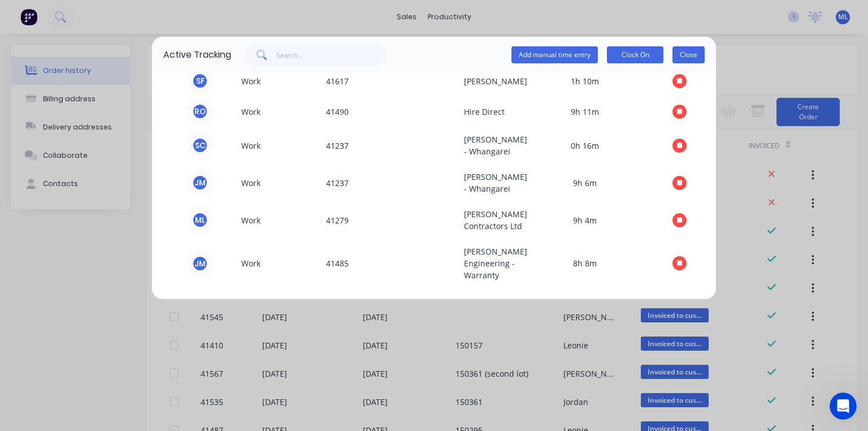 The width and height of the screenshot is (868, 431). Describe the element at coordinates (585, 81) in the screenshot. I see `span: 1h 10m` at that location.